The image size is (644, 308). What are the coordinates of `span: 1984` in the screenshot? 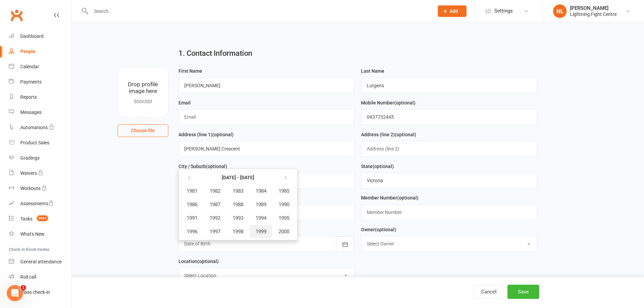 It's located at (261, 191).